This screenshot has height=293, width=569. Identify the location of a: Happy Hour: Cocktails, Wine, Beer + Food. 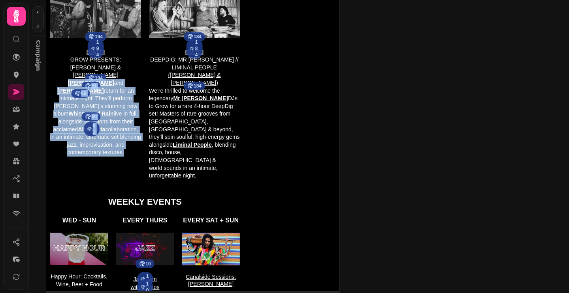
(79, 281).